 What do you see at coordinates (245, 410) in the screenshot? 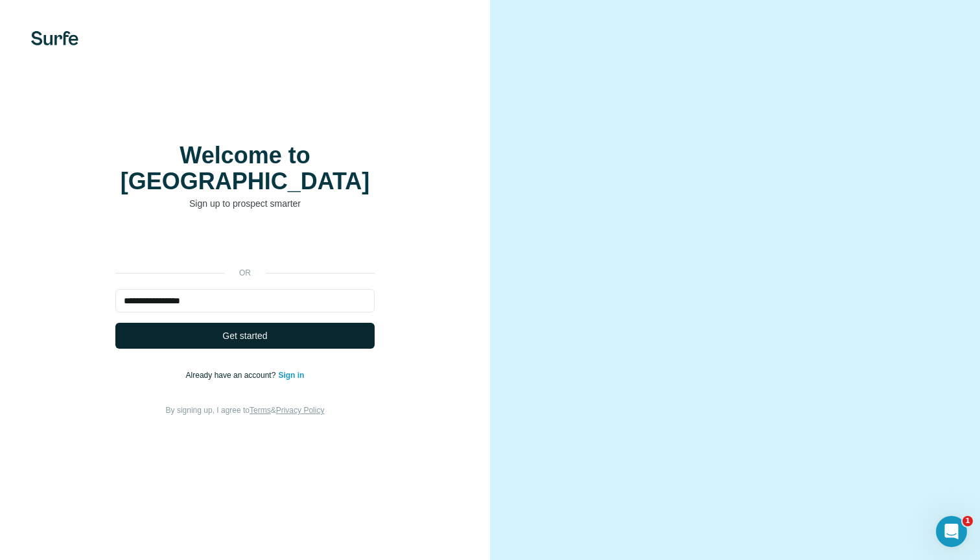
I see `span: By signing up, I agree to &` at bounding box center [245, 410].